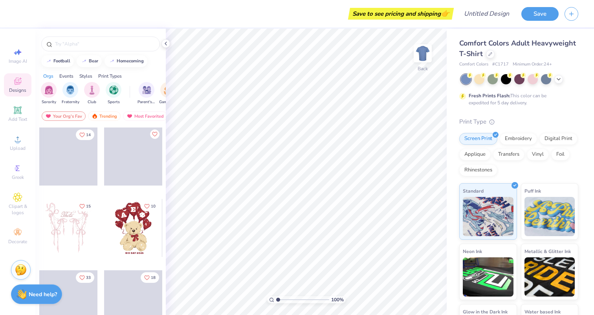 This screenshot has height=315, width=594. What do you see at coordinates (168, 90) in the screenshot?
I see `img: Game Day Image` at bounding box center [168, 90].